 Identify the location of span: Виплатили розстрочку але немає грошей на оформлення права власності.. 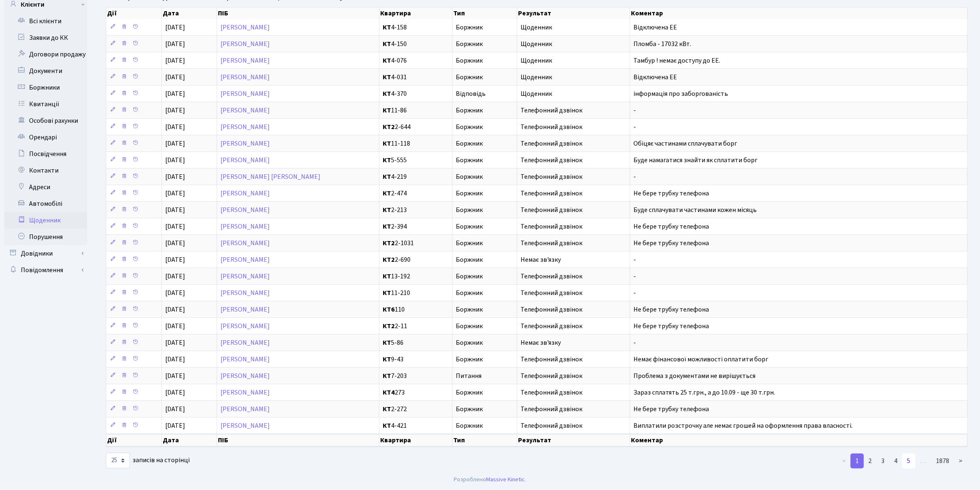
(744, 426).